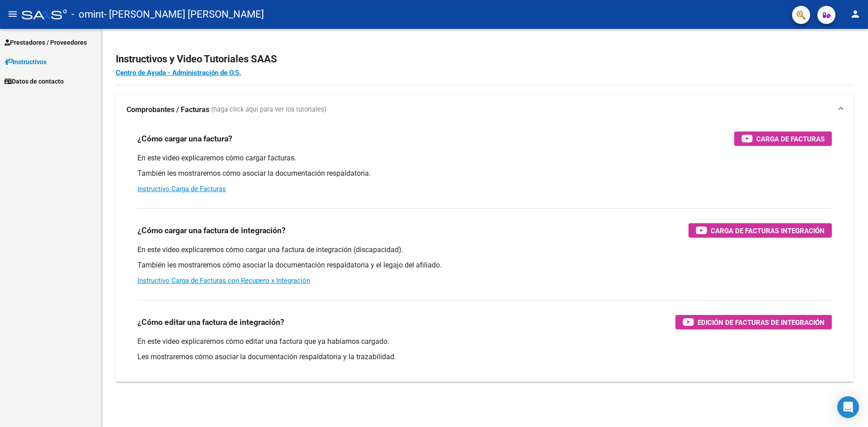 Image resolution: width=868 pixels, height=427 pixels. I want to click on div: Open Intercom Messenger, so click(848, 407).